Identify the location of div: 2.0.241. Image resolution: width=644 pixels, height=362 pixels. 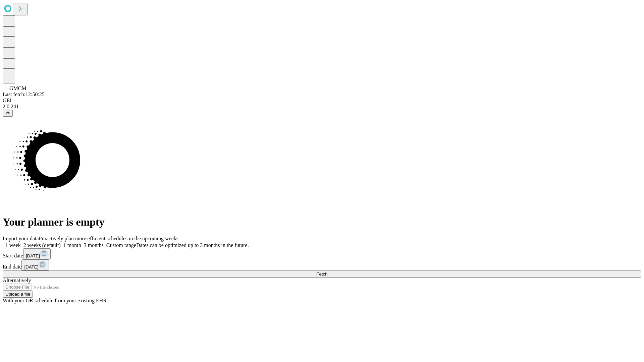
(322, 106).